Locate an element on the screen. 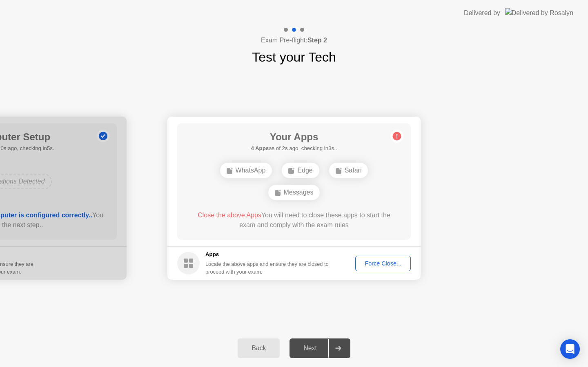  div: Safari is located at coordinates (349, 170).